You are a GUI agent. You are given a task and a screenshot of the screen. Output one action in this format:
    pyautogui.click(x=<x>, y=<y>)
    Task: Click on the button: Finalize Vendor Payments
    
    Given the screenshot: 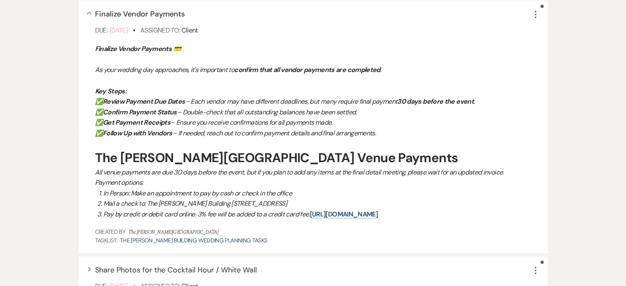 What is the action you would take?
    pyautogui.click(x=140, y=14)
    